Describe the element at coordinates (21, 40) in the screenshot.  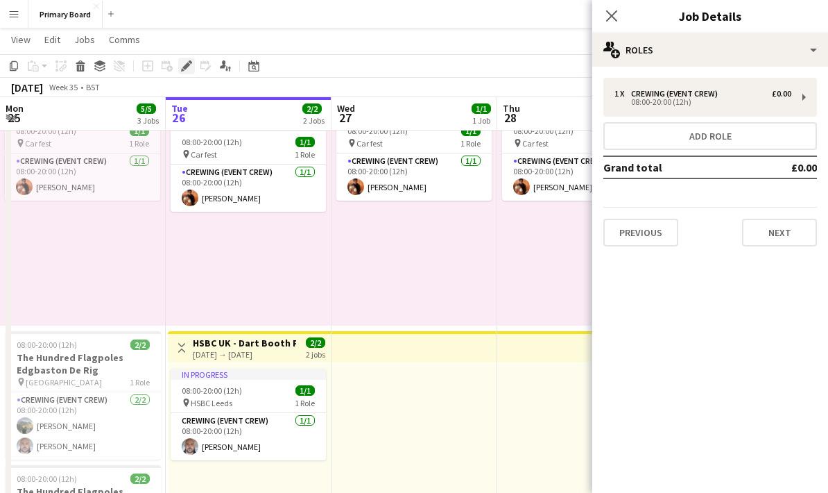
I see `a: View` at that location.